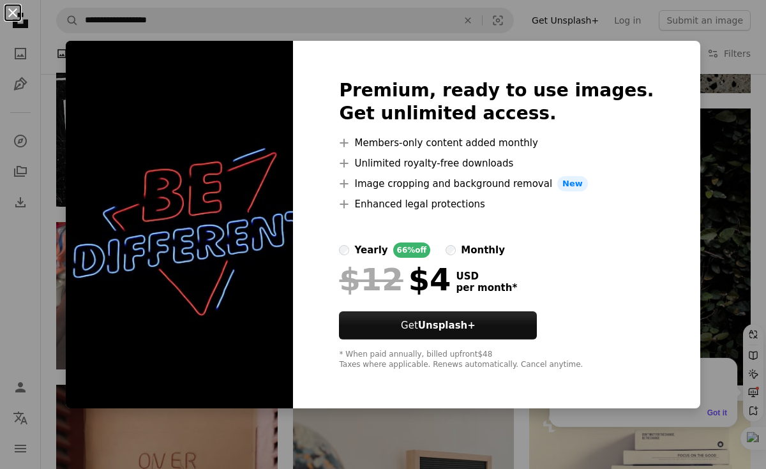 Image resolution: width=766 pixels, height=469 pixels. I want to click on span: USD, so click(486, 276).